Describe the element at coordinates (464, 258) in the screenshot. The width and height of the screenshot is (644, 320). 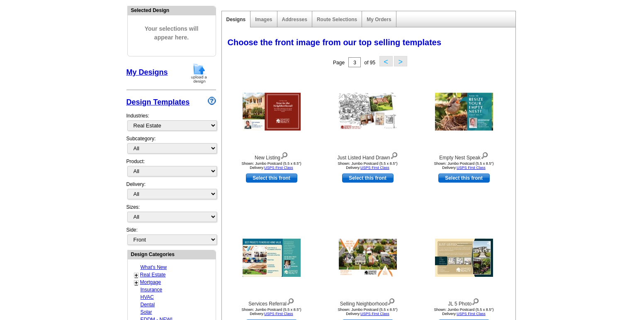
I see `img: JL 5 Photo` at that location.